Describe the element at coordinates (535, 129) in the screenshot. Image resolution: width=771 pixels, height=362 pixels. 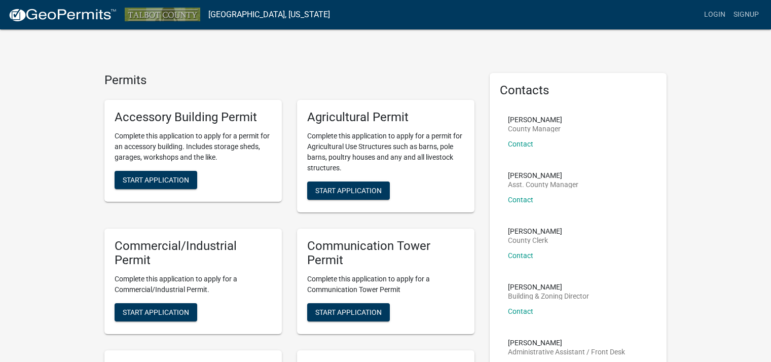
I see `p: County Manager` at that location.